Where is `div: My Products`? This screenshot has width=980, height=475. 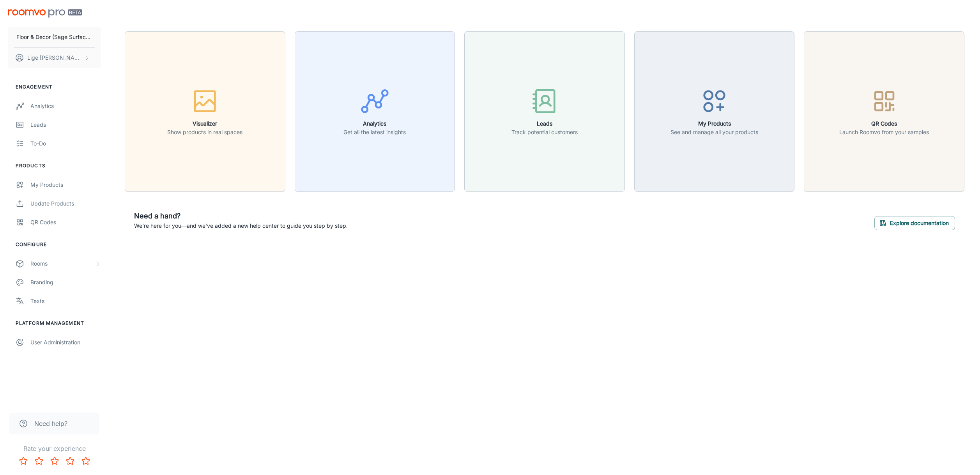 div: My Products is located at coordinates (66, 185).